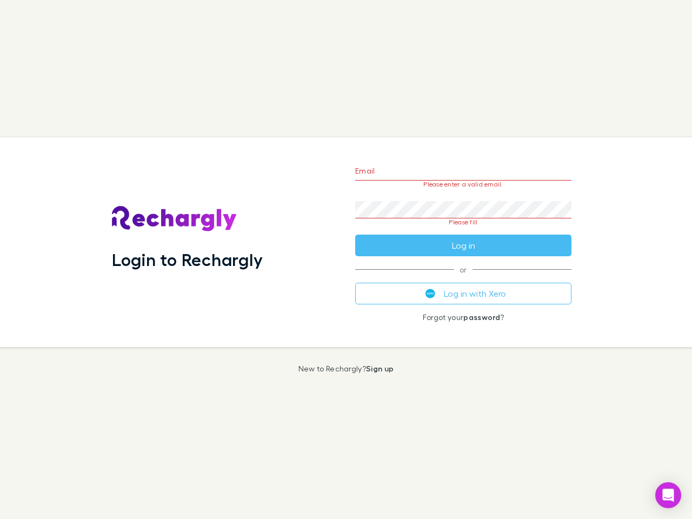  I want to click on h1: Login to Rechargly, so click(187, 259).